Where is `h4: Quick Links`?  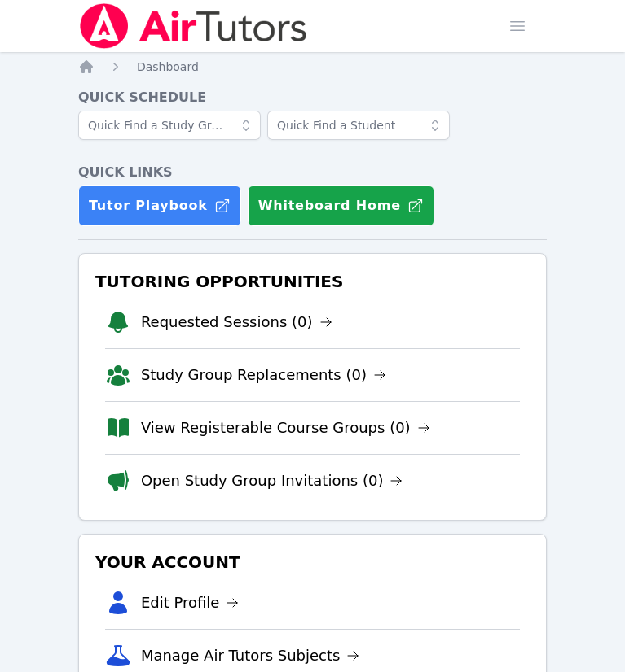 h4: Quick Links is located at coordinates (312, 172).